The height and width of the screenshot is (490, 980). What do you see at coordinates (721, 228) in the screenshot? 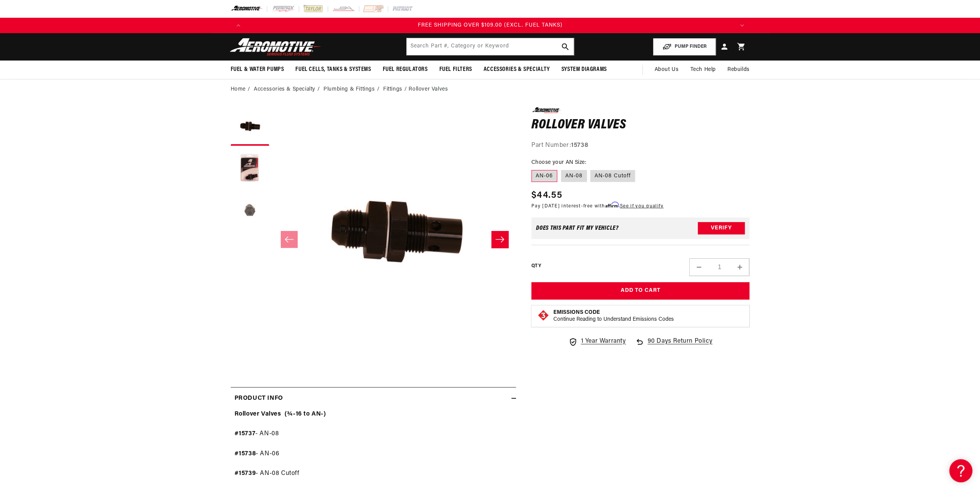
I see `button: Verify` at bounding box center [721, 228].